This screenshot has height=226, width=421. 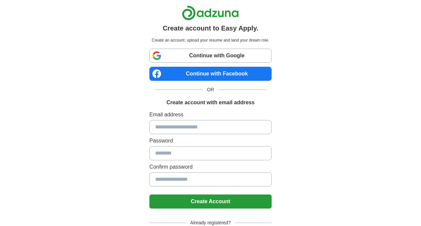 What do you see at coordinates (210, 40) in the screenshot?
I see `p: Create an account, upload your resume and land your dream role.` at bounding box center [210, 40].